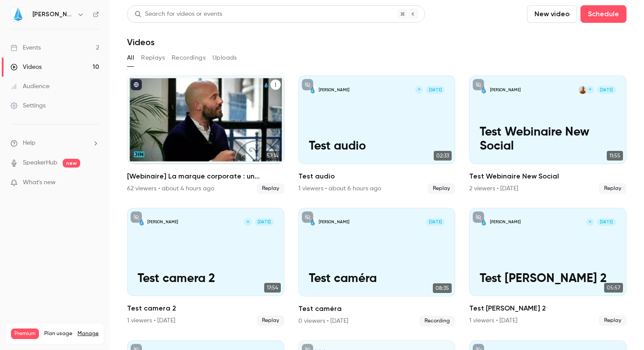 The image size is (644, 350). What do you see at coordinates (438, 321) in the screenshot?
I see `span: Recording` at bounding box center [438, 321].